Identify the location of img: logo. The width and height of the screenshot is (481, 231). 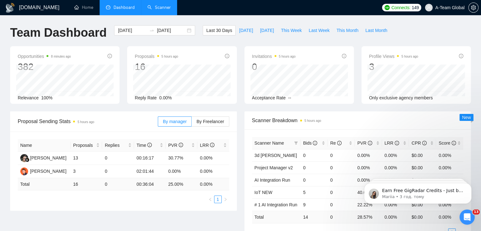
(10, 8).